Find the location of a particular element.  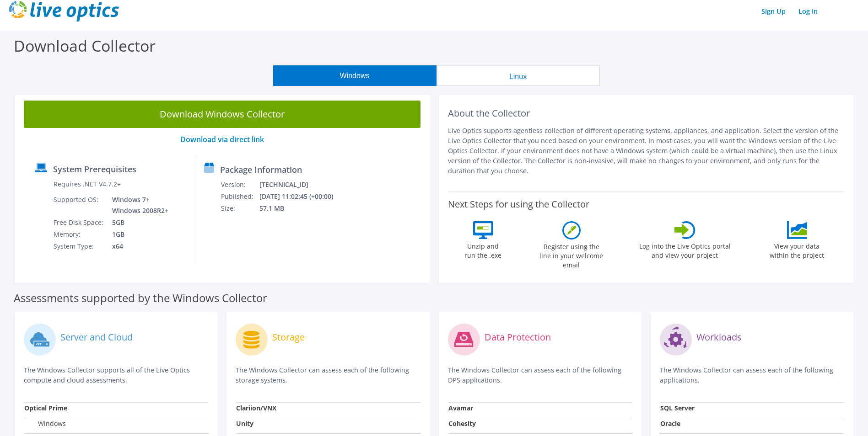

strong: Oracle is located at coordinates (670, 423).